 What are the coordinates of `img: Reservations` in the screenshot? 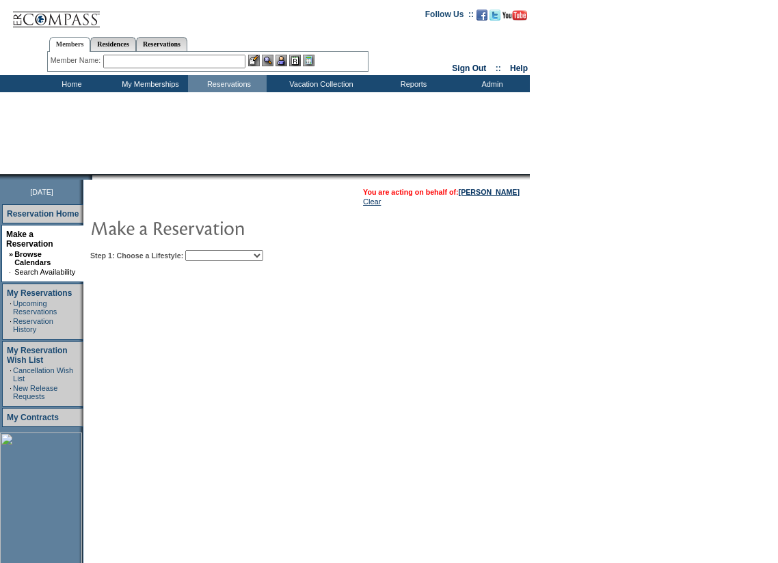 It's located at (295, 60).